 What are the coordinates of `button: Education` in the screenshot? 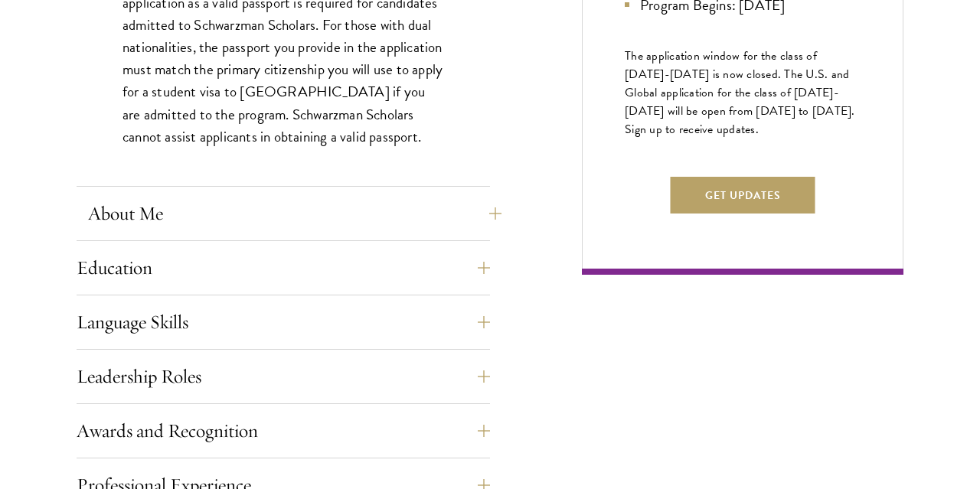 It's located at (283, 268).